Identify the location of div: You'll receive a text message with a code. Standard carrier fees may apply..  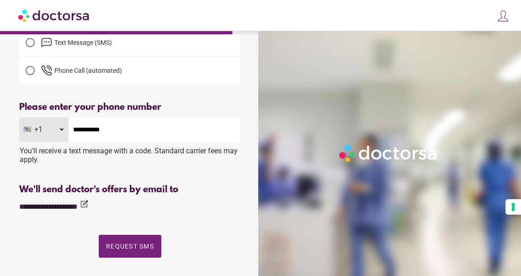
(130, 153).